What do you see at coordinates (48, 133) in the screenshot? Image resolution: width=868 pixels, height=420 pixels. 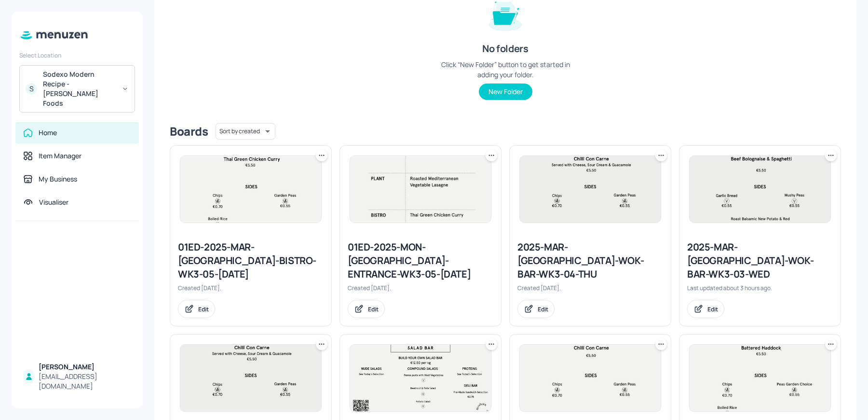 I see `div: Home` at bounding box center [48, 133].